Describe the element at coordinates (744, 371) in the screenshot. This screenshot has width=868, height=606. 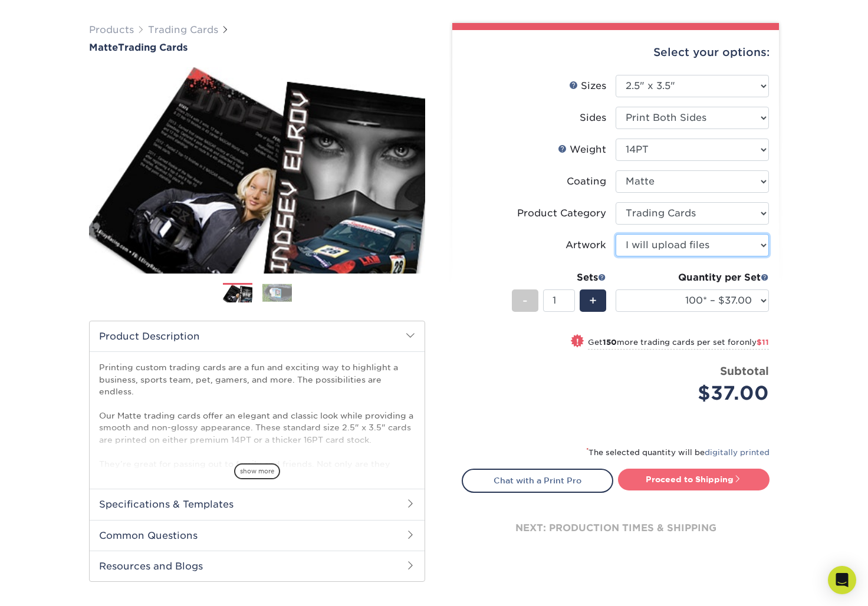
I see `strong: Subtotal` at that location.